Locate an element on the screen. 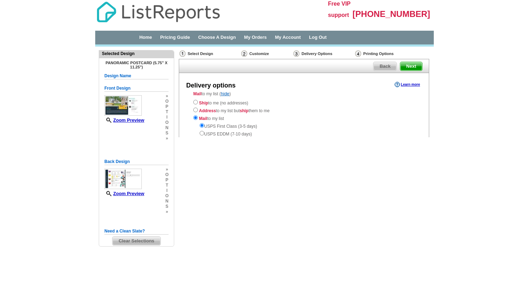  img: Select Design is located at coordinates (182, 54).